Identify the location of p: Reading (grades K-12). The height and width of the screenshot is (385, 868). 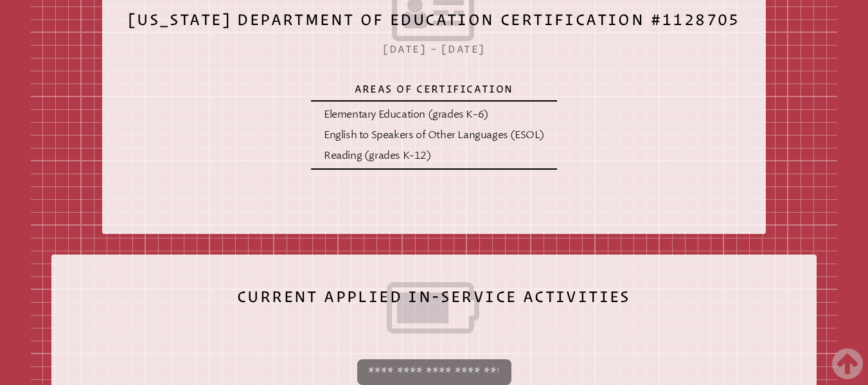
(434, 156).